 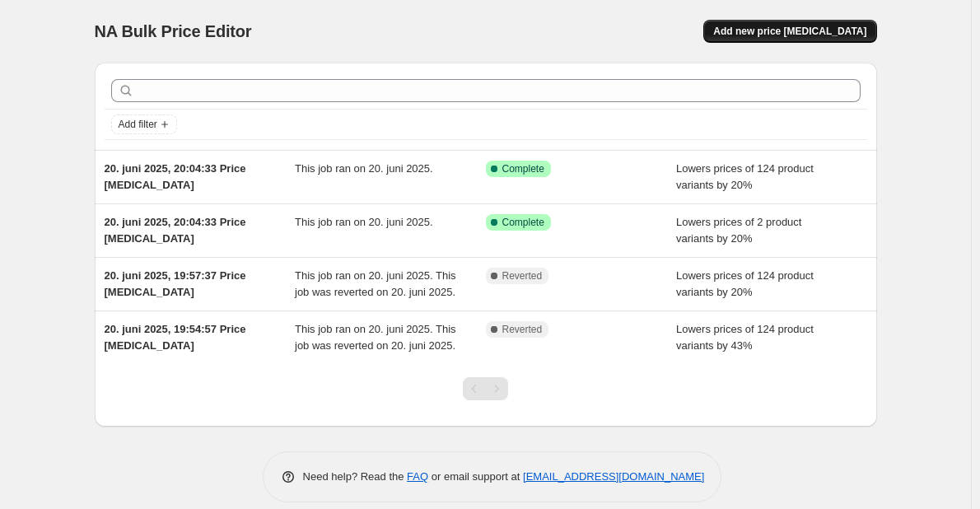 What do you see at coordinates (475, 476) in the screenshot?
I see `span: or email support at` at bounding box center [475, 476].